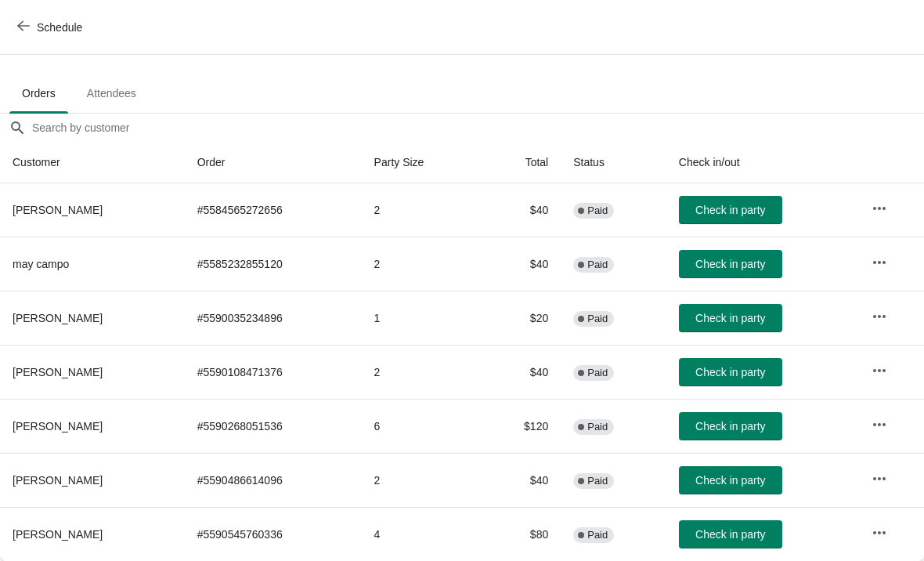 The width and height of the screenshot is (924, 561). I want to click on td: # 5590545760336, so click(274, 533).